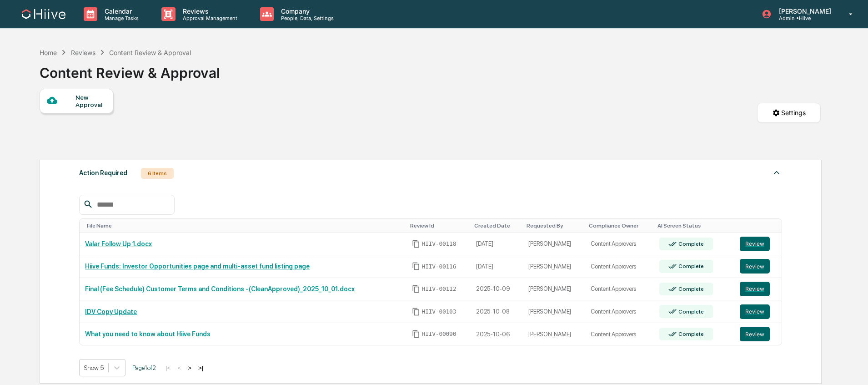 This screenshot has height=385, width=868. I want to click on td: 2025-10-08, so click(496, 311).